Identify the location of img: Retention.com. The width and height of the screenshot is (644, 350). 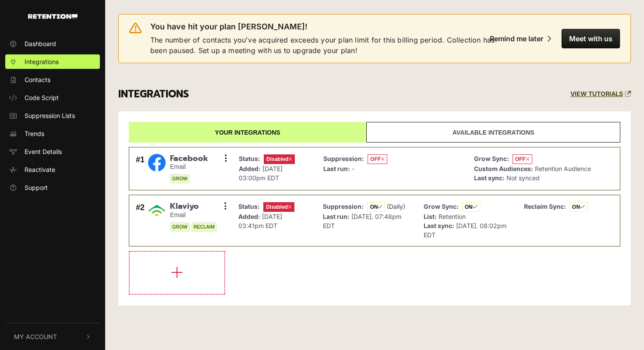
(52, 17).